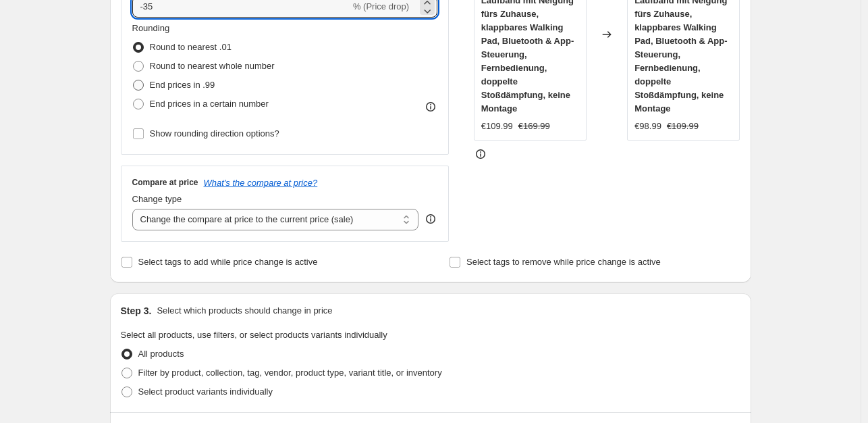  What do you see at coordinates (430, 219) in the screenshot?
I see `div: help` at bounding box center [430, 219].